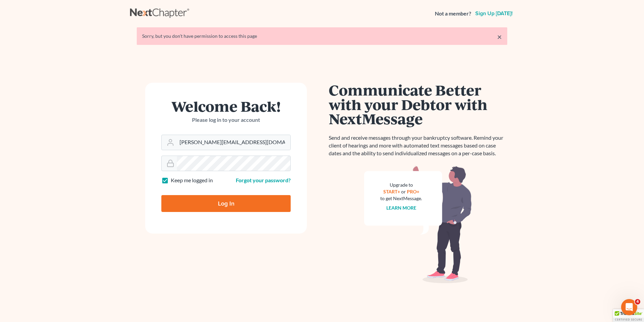 The height and width of the screenshot is (322, 644). What do you see at coordinates (233, 142) in the screenshot?
I see `input: Email Address` at bounding box center [233, 142].